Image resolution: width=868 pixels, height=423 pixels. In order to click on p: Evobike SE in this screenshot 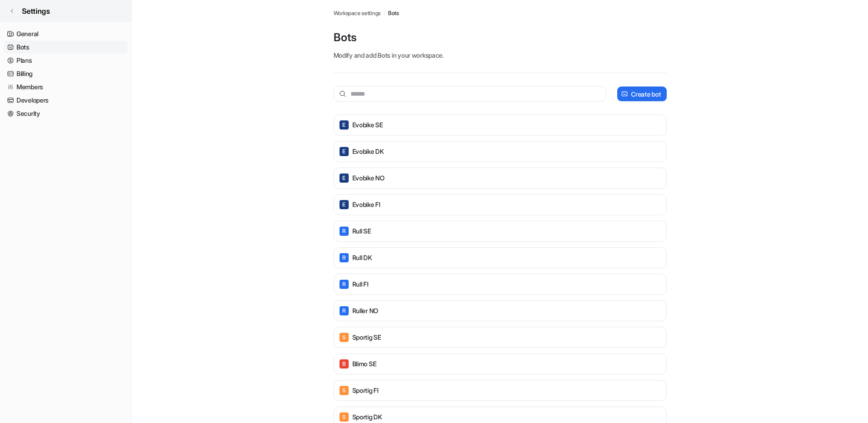, I will do `click(367, 125)`.